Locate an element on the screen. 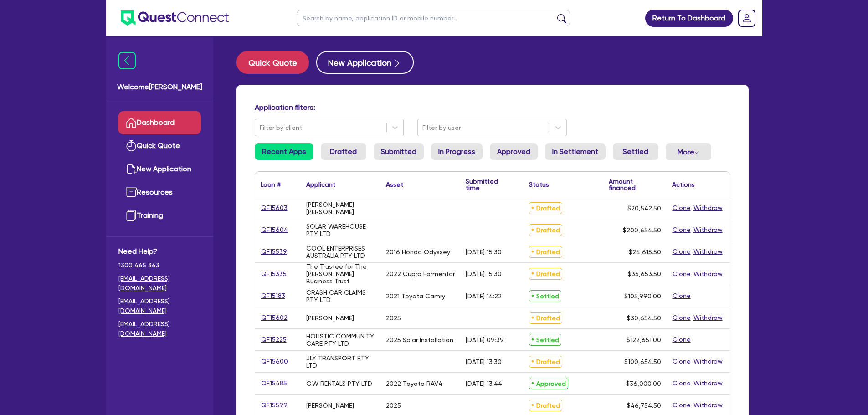 Image resolution: width=868 pixels, height=415 pixels. div: Submitted time is located at coordinates (488, 185).